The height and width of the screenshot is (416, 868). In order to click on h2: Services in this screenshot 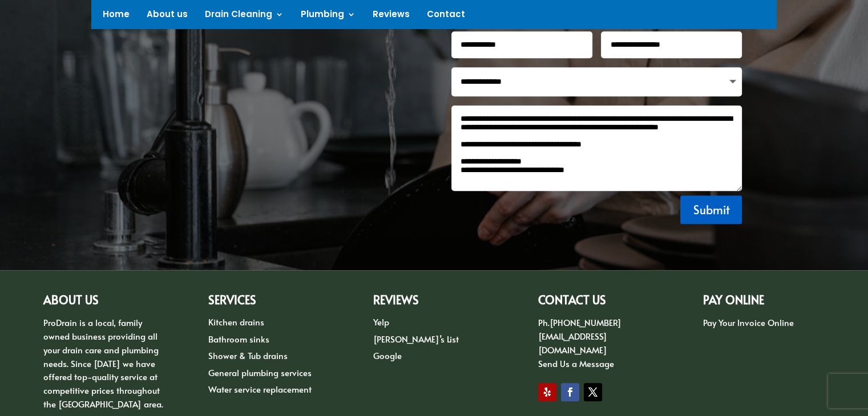, I will do `click(269, 303)`.